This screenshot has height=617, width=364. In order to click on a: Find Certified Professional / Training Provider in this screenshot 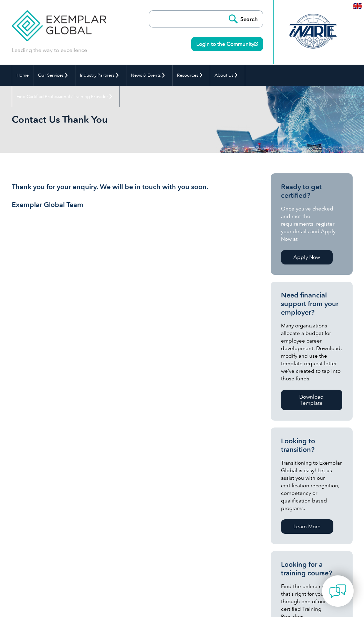, I will do `click(65, 96)`.